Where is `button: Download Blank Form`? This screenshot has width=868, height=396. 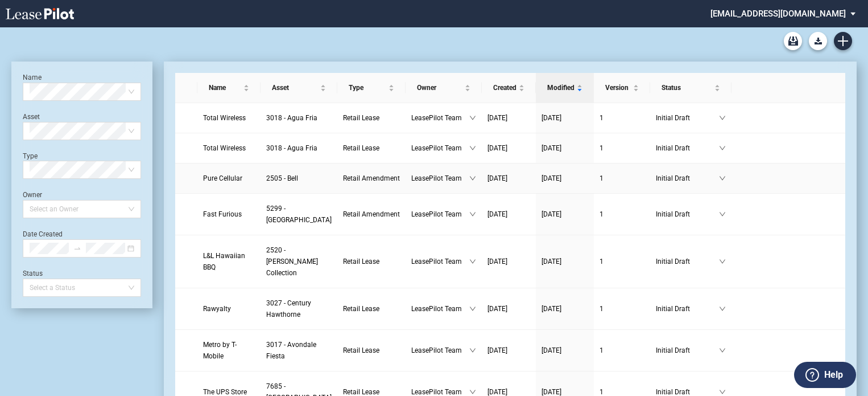 button: Download Blank Form is located at coordinates (818, 41).